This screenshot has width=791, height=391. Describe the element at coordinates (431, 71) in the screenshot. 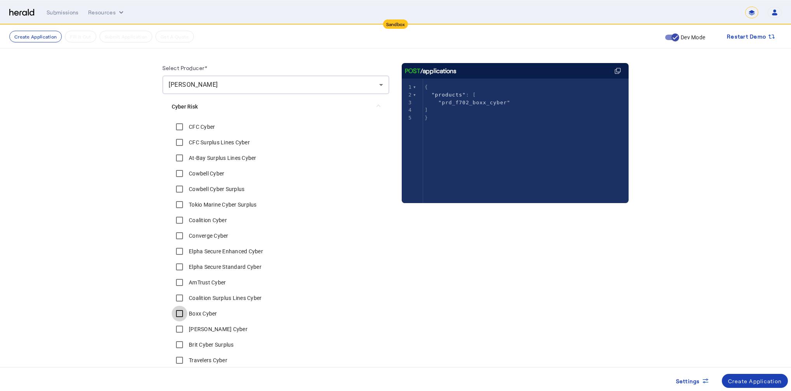

I see `div: /applications` at that location.